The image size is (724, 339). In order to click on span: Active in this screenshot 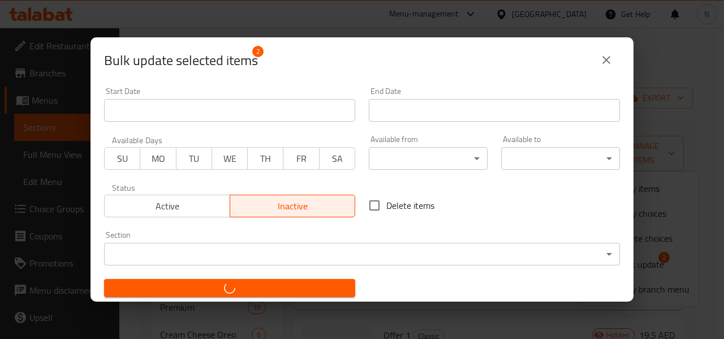, I will do `click(168, 206)`.